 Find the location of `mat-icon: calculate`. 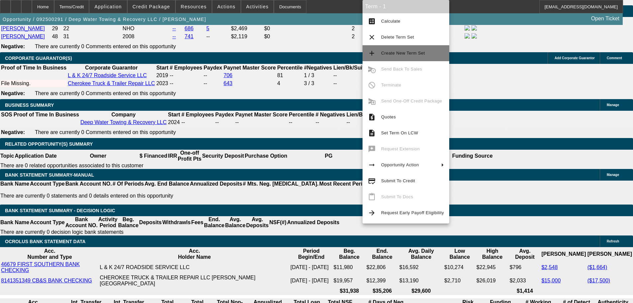

mat-icon: calculate is located at coordinates (372, 21).